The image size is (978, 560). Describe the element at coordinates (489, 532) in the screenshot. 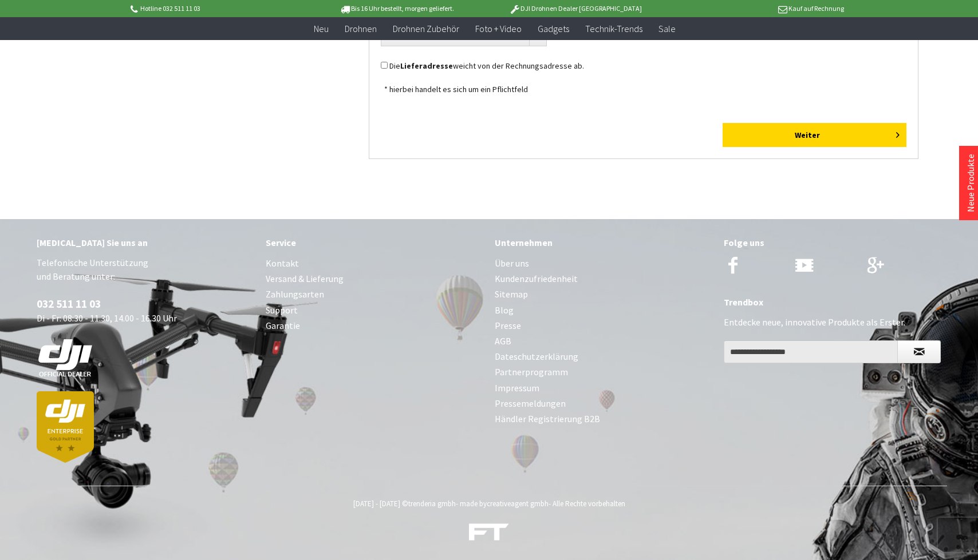

I see `img: ft-white-trans-footer.png` at that location.